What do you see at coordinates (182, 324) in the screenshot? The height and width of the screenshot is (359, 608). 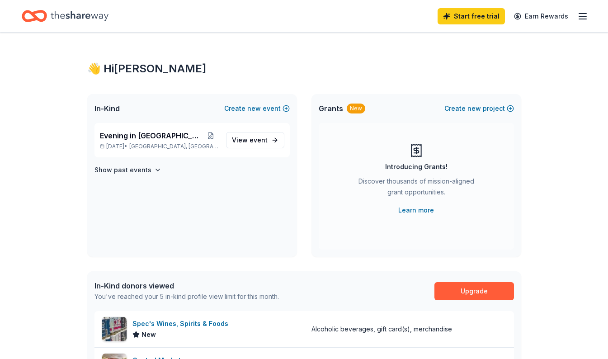 I see `div: Spec's Wines, Spirits & Foods` at bounding box center [182, 324].